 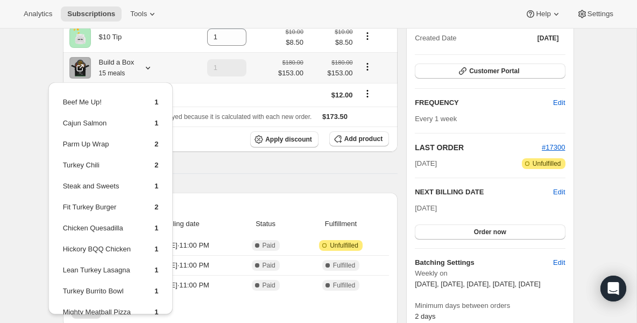 What do you see at coordinates (489, 232) in the screenshot?
I see `button: Order now` at bounding box center [489, 232].